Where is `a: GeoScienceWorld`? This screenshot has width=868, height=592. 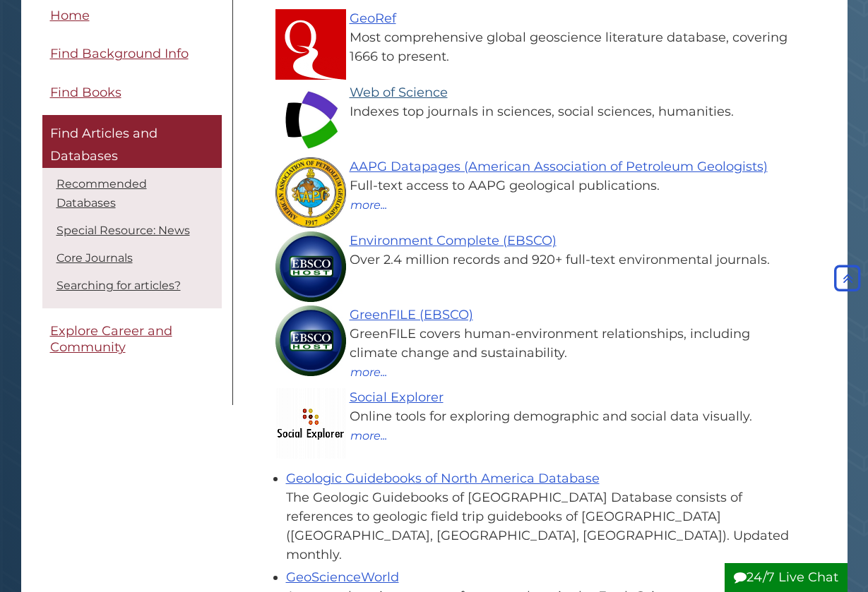
a: GeoScienceWorld is located at coordinates (342, 578).